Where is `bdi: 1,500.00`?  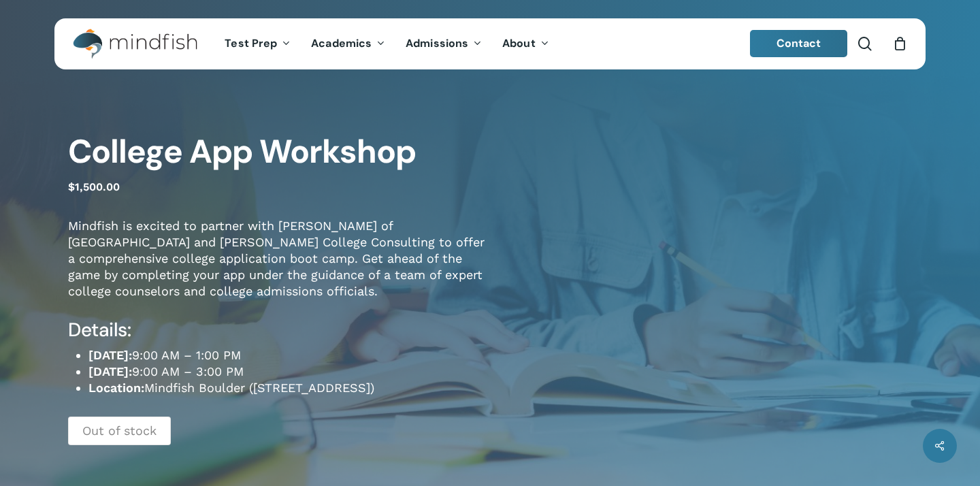 bdi: 1,500.00 is located at coordinates (94, 186).